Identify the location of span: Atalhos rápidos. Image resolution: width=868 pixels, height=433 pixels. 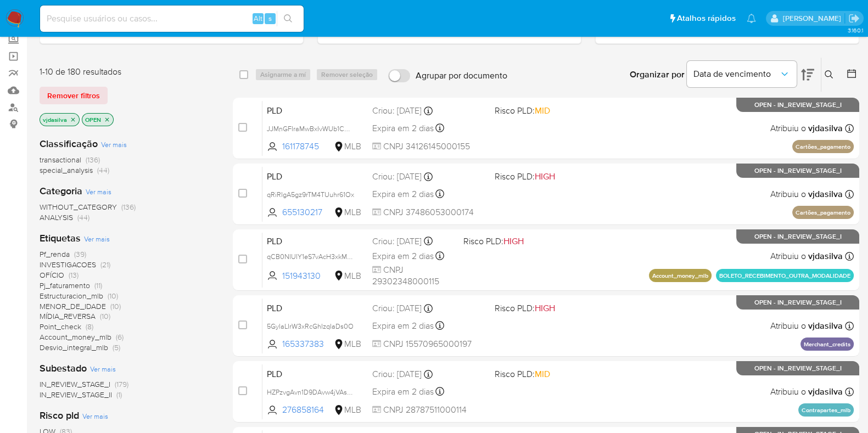
(706, 18).